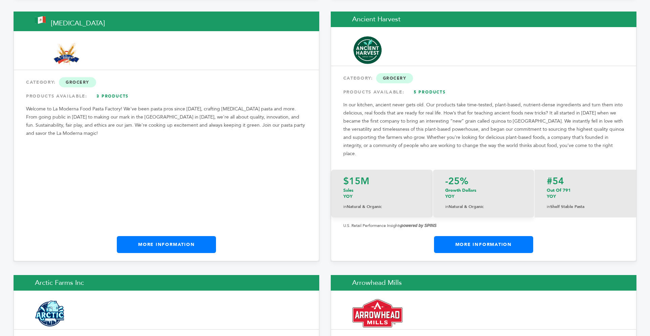 This screenshot has width=650, height=336. What do you see at coordinates (585, 206) in the screenshot?
I see `p: Shelf Stable Pasta` at bounding box center [585, 206].